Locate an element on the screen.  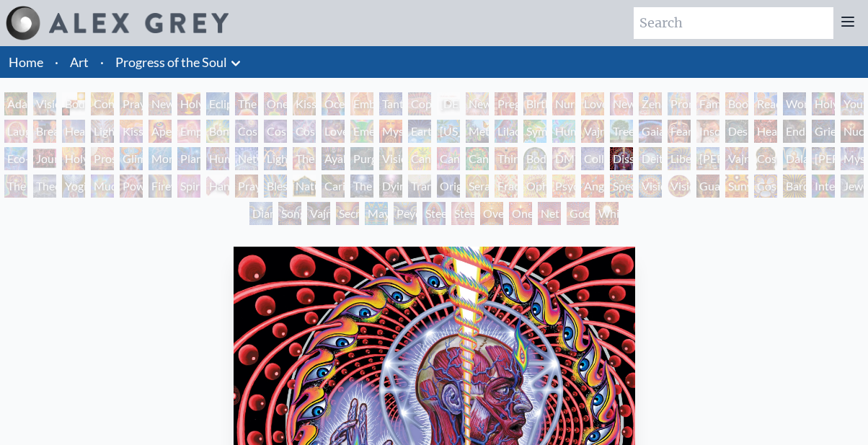
div: Cannabis Sutra is located at coordinates (448, 159).